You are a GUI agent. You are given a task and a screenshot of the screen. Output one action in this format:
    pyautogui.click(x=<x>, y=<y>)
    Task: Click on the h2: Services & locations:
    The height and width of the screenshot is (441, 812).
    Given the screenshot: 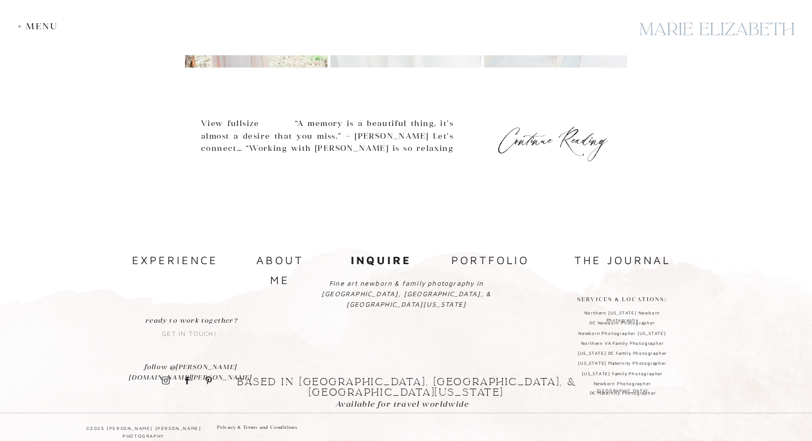 What is the action you would take?
    pyautogui.click(x=622, y=299)
    